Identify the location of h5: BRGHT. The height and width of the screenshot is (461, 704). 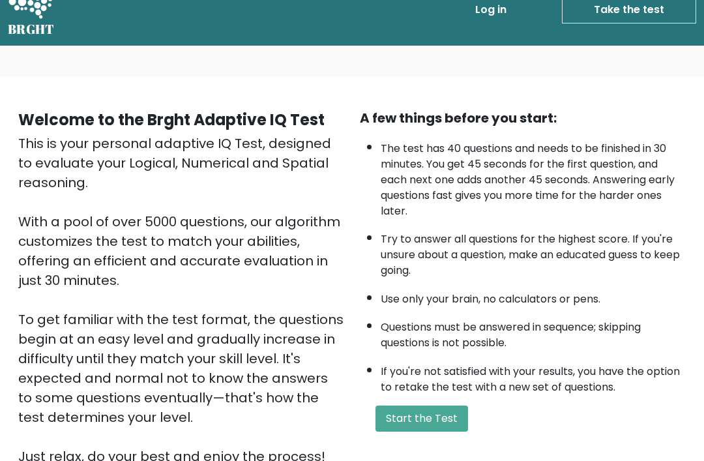
(31, 29).